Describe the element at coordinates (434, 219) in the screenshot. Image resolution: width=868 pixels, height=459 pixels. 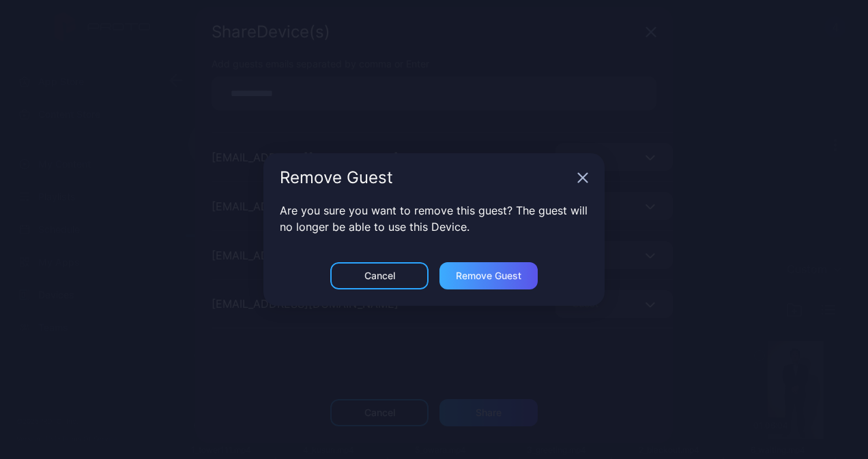
I see `p: Are you sure you want to remove this guest? The guest will no longer be able to use this Device.` at that location.